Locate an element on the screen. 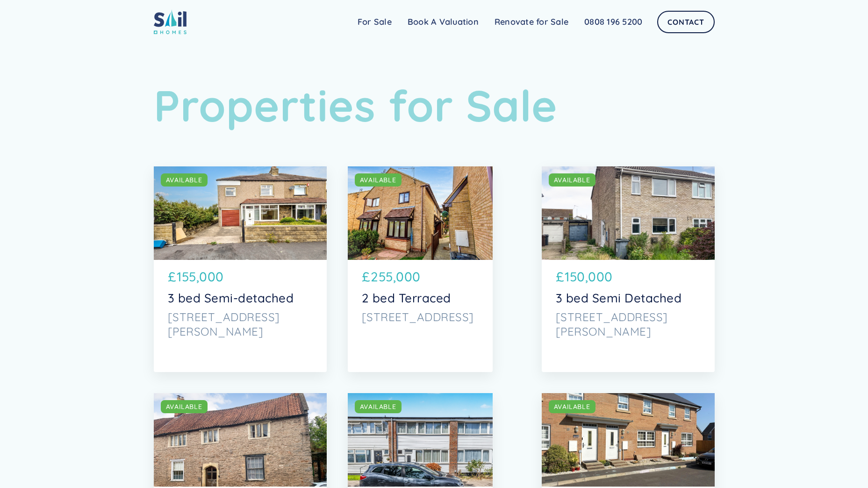  img: sail home logo colored is located at coordinates (170, 21).